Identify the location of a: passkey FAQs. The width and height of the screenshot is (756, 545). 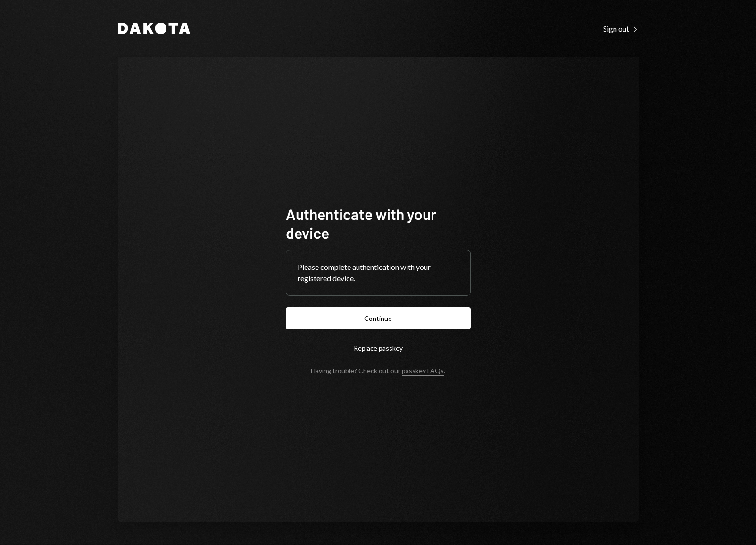
(423, 371).